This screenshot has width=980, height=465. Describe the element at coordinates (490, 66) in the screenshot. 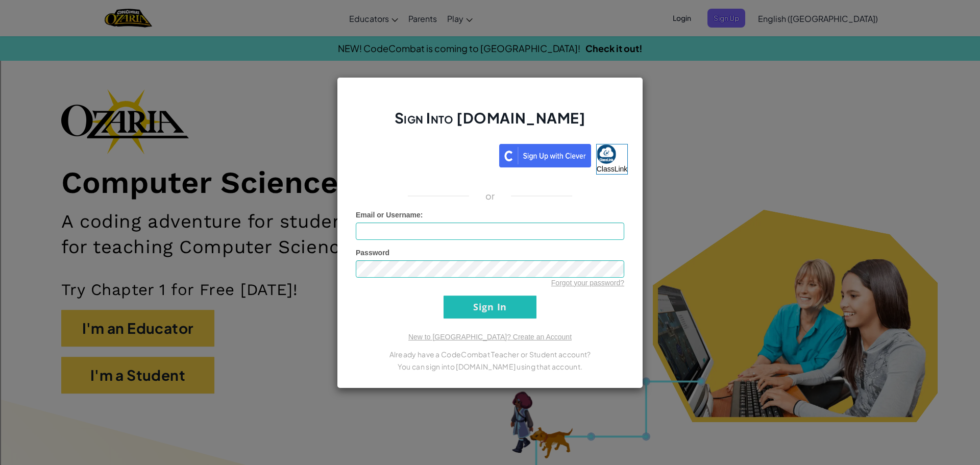

I see `div: Options` at that location.